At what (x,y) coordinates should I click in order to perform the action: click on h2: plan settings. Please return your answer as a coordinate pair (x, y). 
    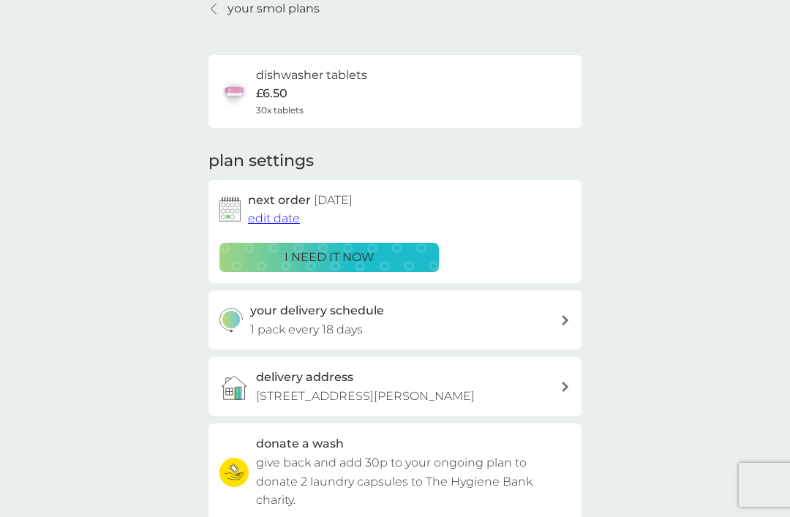
    Looking at the image, I should click on (261, 161).